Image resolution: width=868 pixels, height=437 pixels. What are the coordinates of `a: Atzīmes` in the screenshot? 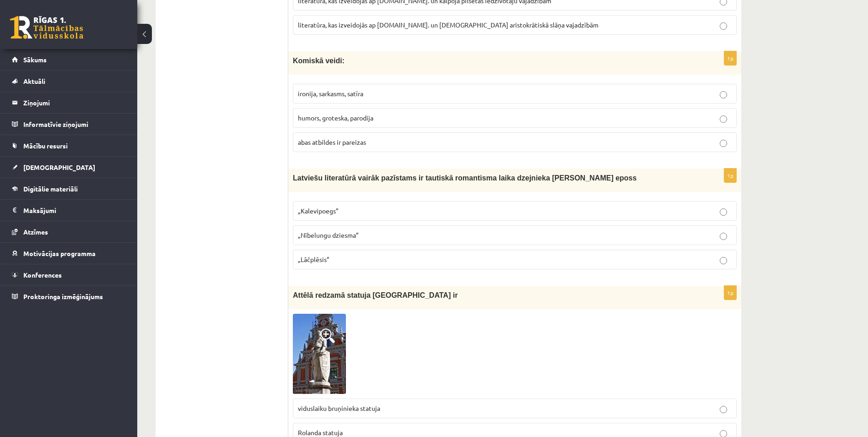 It's located at (68, 232).